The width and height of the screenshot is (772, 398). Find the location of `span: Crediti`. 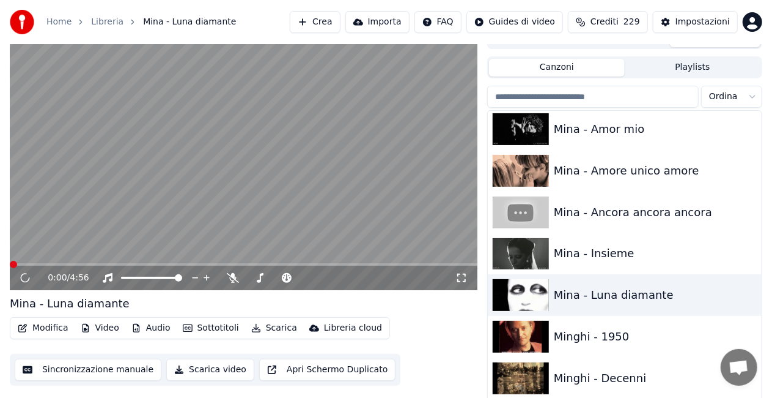

span: Crediti is located at coordinates (605, 22).